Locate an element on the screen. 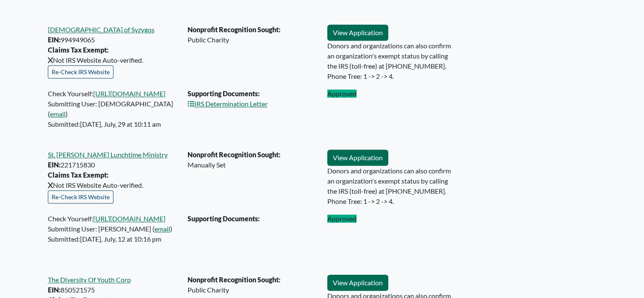 This screenshot has height=298, width=644. div: Manually Set is located at coordinates (252, 181).